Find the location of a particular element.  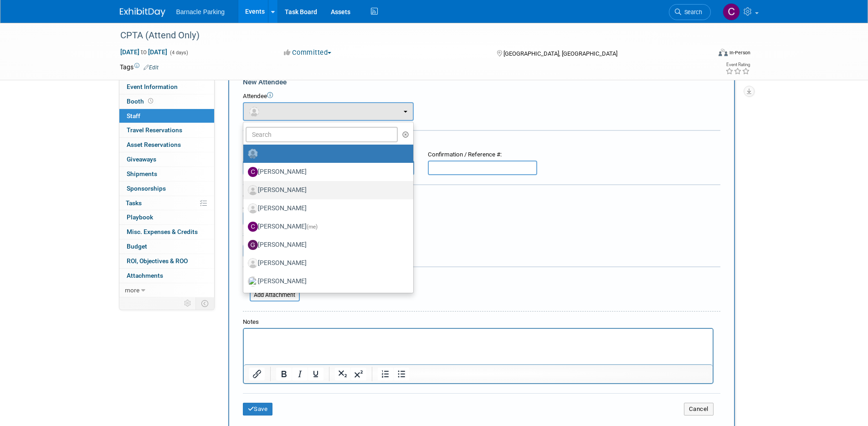

span: Asset Reservations is located at coordinates (154, 144).